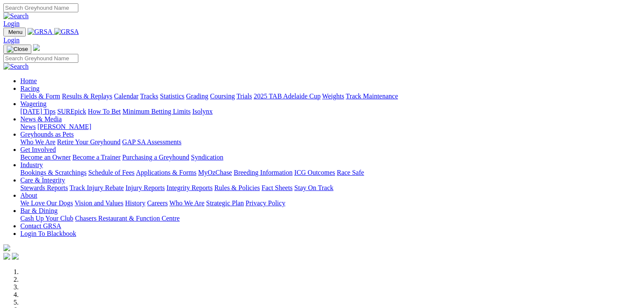  I want to click on a: Racing, so click(30, 88).